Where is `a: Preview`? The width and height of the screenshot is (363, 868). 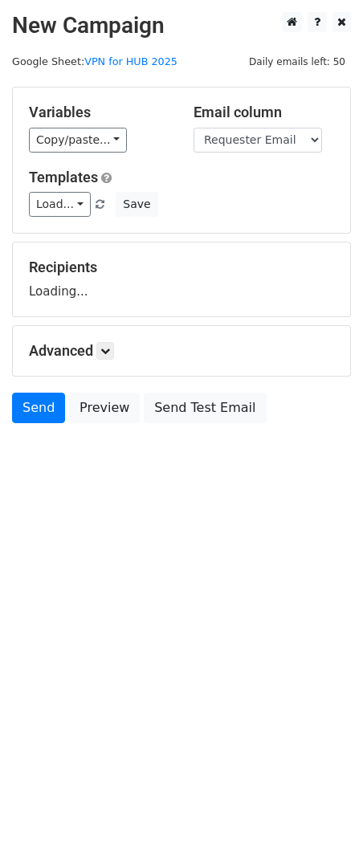
a: Preview is located at coordinates (104, 408).